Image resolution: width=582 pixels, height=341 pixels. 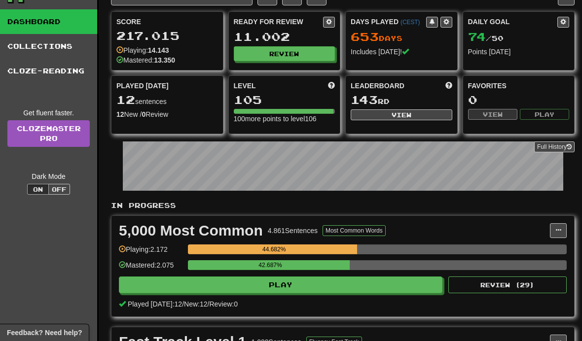 What do you see at coordinates (151, 268) in the screenshot?
I see `div: Mastered: 2.075` at bounding box center [151, 268].